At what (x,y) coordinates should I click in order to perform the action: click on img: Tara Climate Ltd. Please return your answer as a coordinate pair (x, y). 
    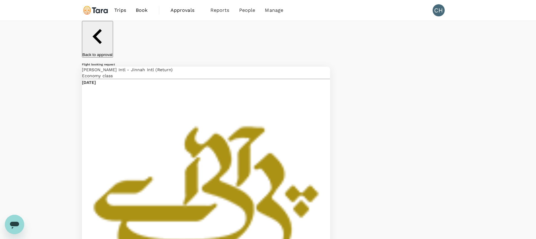
    Looking at the image, I should click on (96, 10).